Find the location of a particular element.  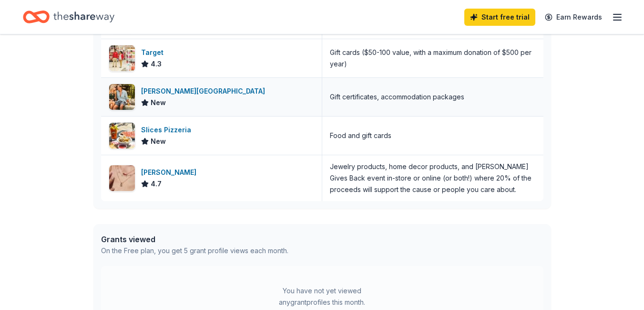

div: Target is located at coordinates (154, 52).